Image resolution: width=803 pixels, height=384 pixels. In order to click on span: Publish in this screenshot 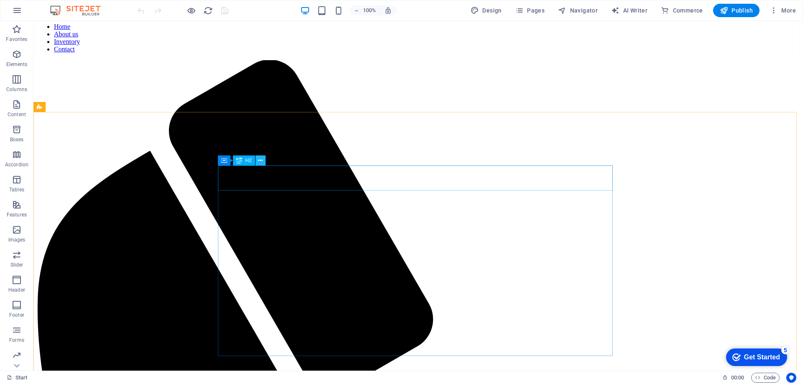, I will do `click(736, 10)`.